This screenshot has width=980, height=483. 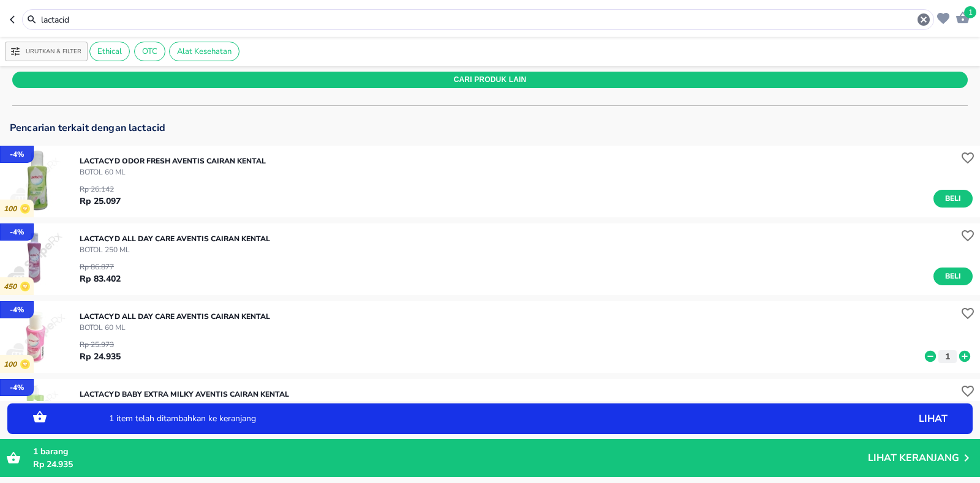 I want to click on p: BOTOL 500 ML, so click(x=185, y=406).